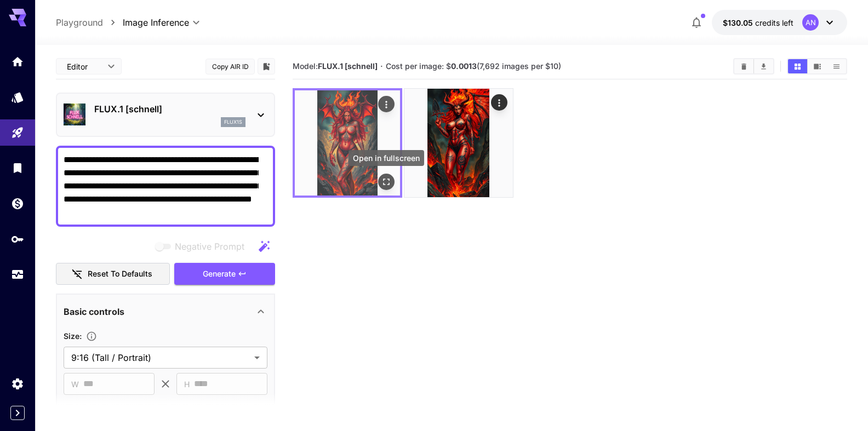  Describe the element at coordinates (18, 133) in the screenshot. I see `div: Playground` at that location.